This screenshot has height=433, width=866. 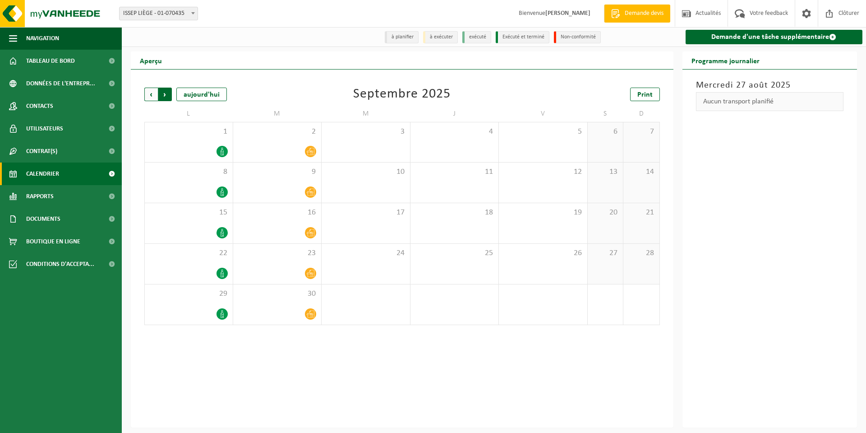 What do you see at coordinates (770, 85) in the screenshot?
I see `h3: Mercredi 27 août 2025` at bounding box center [770, 85].